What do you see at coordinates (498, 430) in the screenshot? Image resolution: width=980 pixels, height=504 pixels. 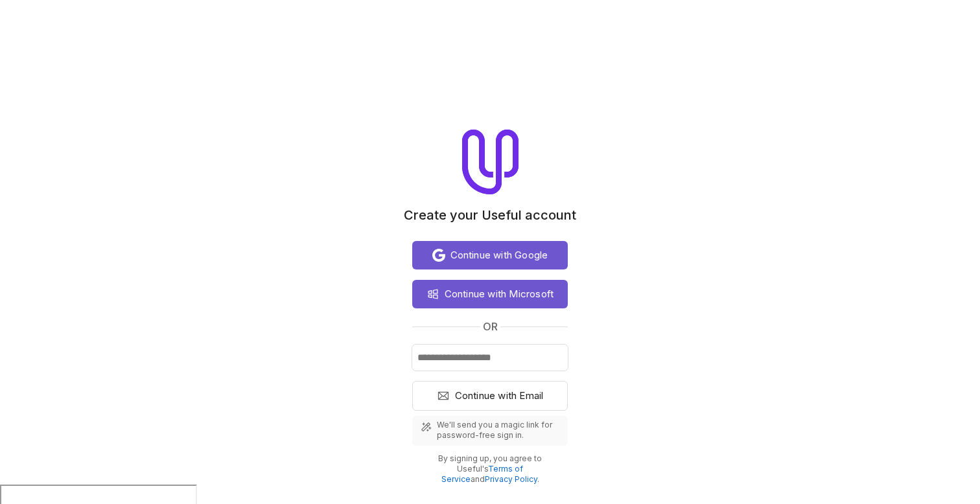 I see `span: We'll send you a magic link for password-free sign in.` at bounding box center [498, 430].